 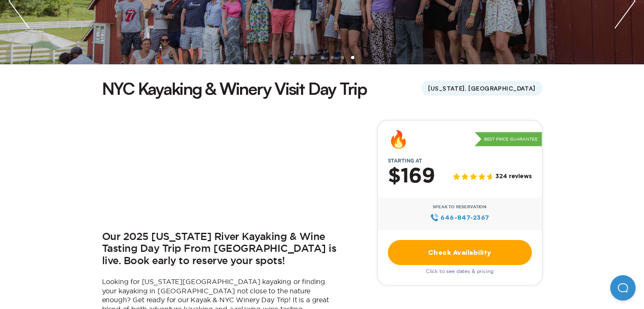 What do you see at coordinates (459, 207) in the screenshot?
I see `span: Speak to Reservation` at bounding box center [459, 207].